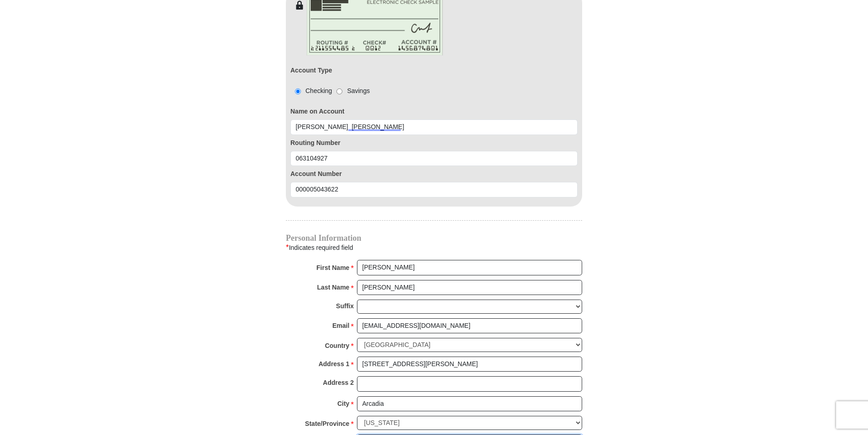 The height and width of the screenshot is (435, 868). Describe the element at coordinates (434, 112) in the screenshot. I see `label: Name on Account` at that location.